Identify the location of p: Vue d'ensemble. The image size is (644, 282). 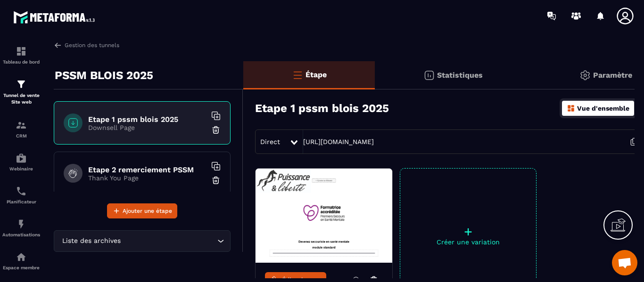
(603, 108).